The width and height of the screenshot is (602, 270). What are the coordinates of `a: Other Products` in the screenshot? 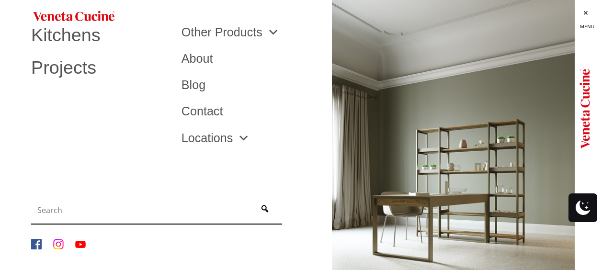 It's located at (230, 32).